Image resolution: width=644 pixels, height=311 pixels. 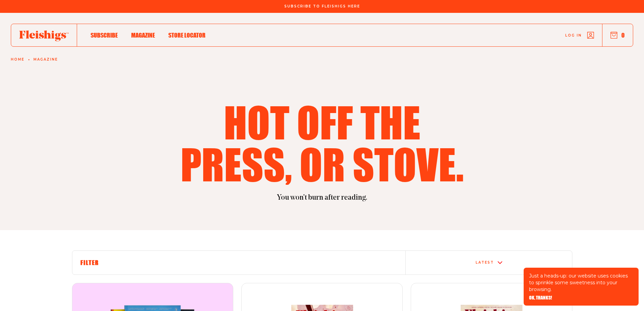 I want to click on p: Just a heads-up: our website uses cookies to sprinkle some sweetness into your browsing., so click(x=581, y=283).